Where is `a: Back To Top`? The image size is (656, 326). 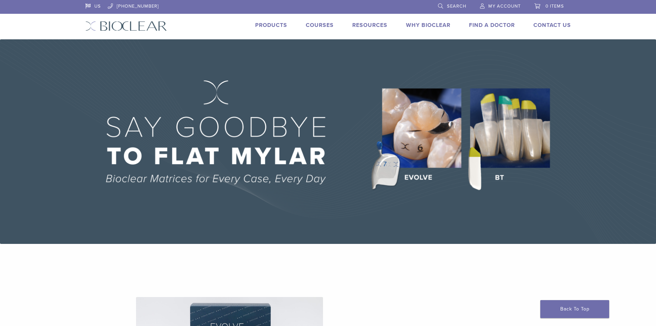 a: Back To Top is located at coordinates (575, 309).